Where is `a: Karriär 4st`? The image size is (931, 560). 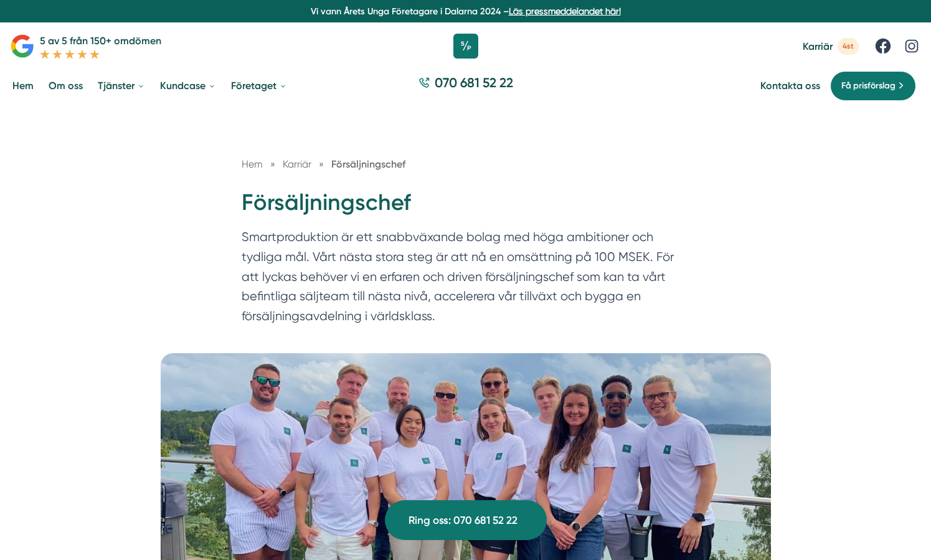 a: Karriär 4st is located at coordinates (831, 46).